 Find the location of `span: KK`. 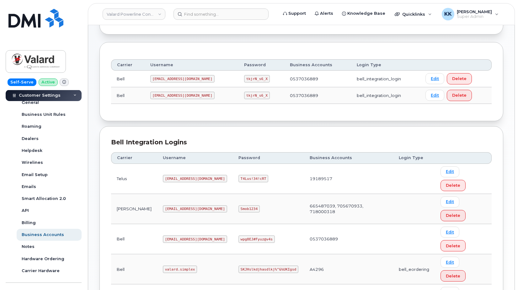

span: KK is located at coordinates (448, 14).